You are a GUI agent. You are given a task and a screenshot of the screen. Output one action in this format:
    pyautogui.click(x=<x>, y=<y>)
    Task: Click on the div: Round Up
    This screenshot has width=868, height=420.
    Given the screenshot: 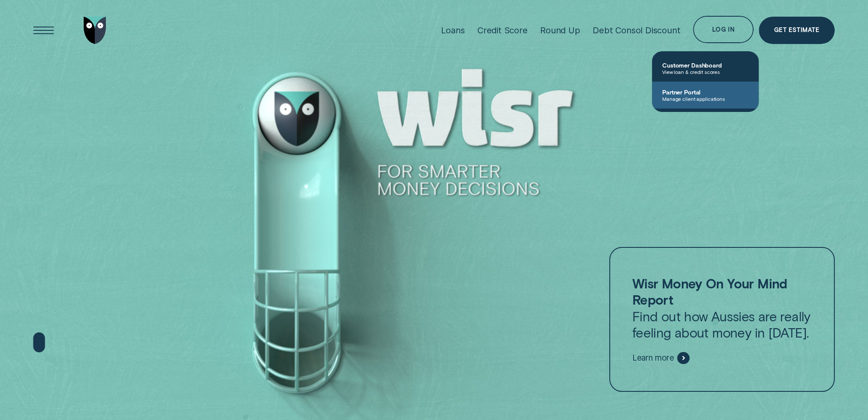 What is the action you would take?
    pyautogui.click(x=560, y=30)
    